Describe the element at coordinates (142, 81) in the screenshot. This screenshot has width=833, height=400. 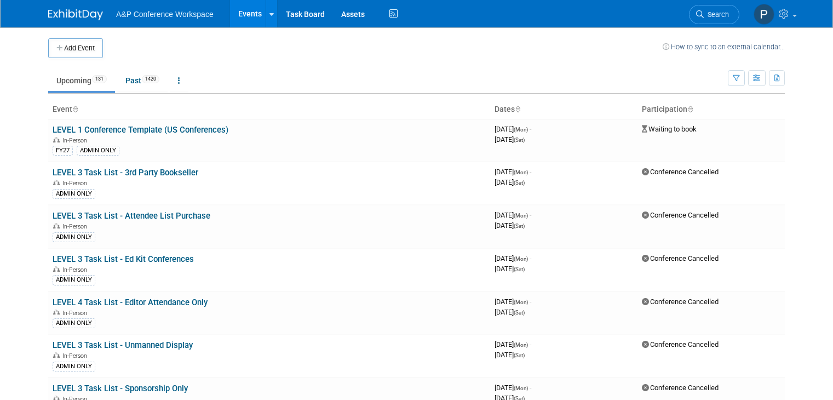
I see `a: Past1420` at that location.